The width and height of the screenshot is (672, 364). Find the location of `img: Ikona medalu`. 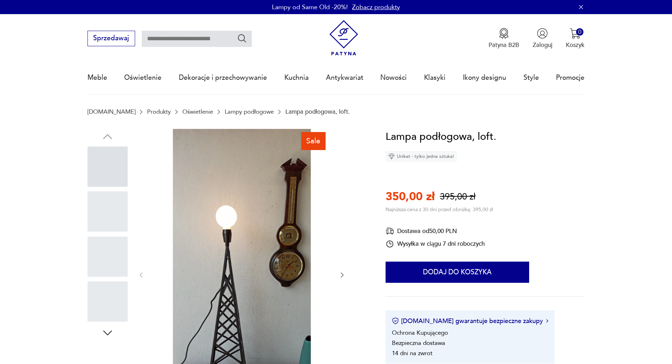

img: Ikona medalu is located at coordinates (504, 33).